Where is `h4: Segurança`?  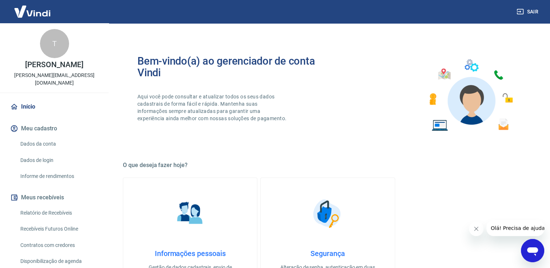 h4: Segurança is located at coordinates (328, 254).